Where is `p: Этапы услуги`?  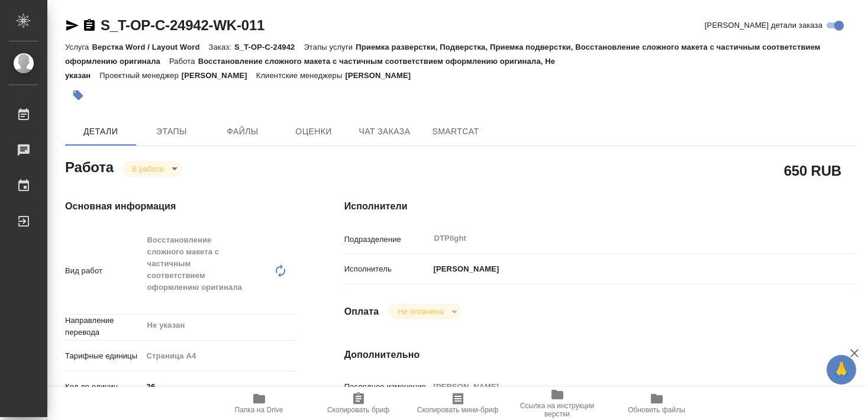
p: Этапы услуги is located at coordinates (330, 47).